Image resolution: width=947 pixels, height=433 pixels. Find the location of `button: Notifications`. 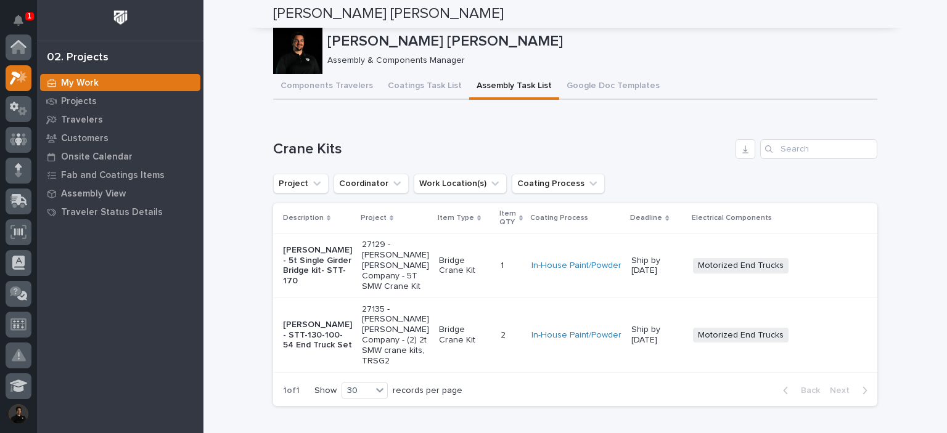

button: Notifications is located at coordinates (18, 20).